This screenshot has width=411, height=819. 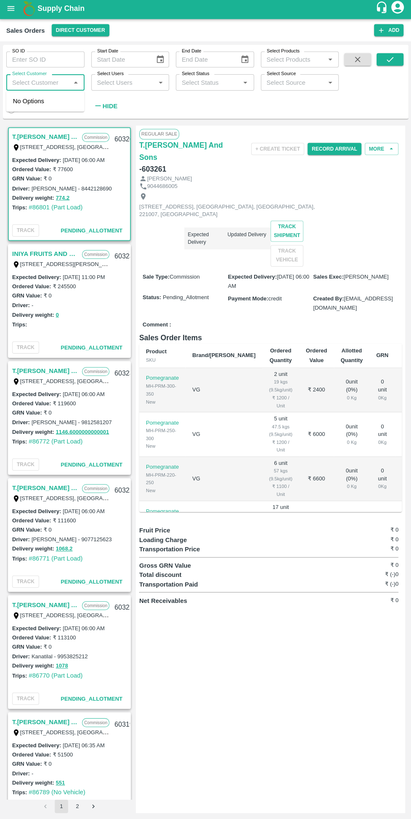 I want to click on label: ₹ 113100, so click(x=64, y=638).